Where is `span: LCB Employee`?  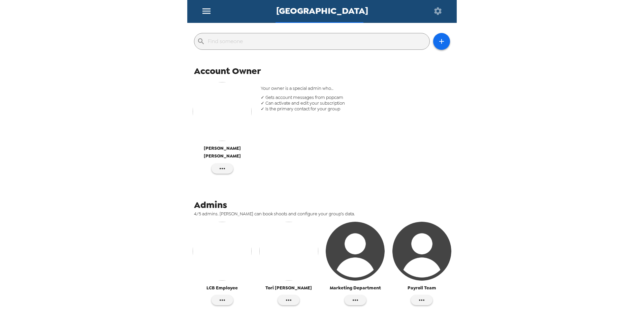
span: LCB Employee is located at coordinates (222, 288).